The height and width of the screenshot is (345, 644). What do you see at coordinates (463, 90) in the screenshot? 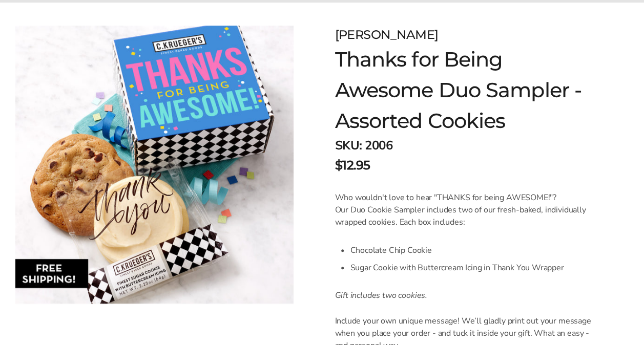
I see `h1: Thanks for Being Awesome Duo Sampler - Assorted Cookies` at bounding box center [463, 90].